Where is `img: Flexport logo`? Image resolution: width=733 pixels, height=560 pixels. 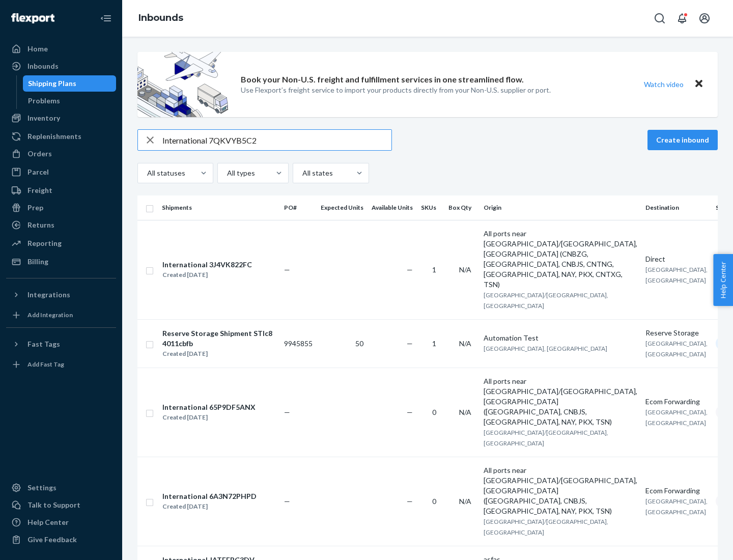
img: Flexport logo is located at coordinates (33, 18).